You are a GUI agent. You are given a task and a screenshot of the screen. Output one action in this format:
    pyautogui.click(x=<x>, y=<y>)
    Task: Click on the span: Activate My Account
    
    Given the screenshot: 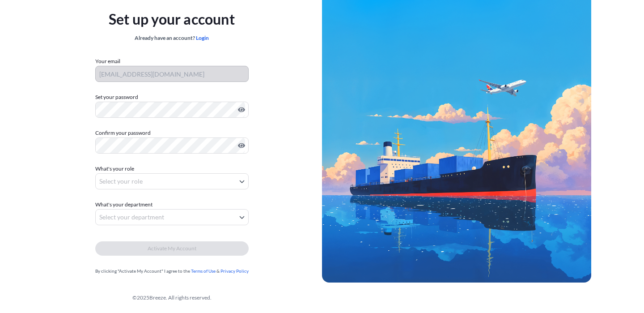 What is the action you would take?
    pyautogui.click(x=172, y=249)
    